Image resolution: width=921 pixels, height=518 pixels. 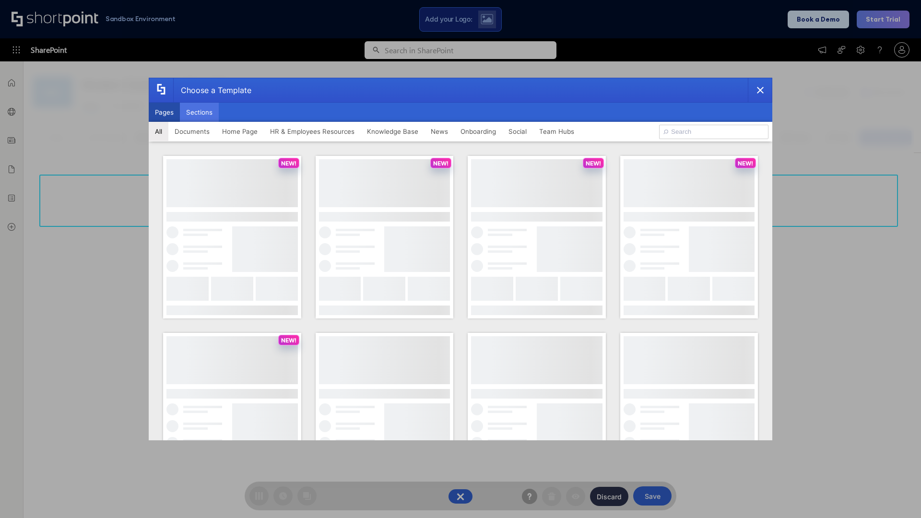 What do you see at coordinates (164, 112) in the screenshot?
I see `button: Pages` at bounding box center [164, 112].